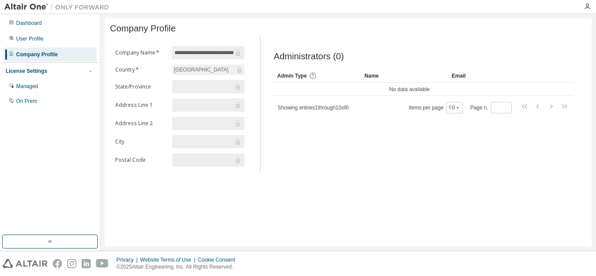 This screenshot has height=276, width=596. I want to click on div: Company Profile, so click(37, 55).